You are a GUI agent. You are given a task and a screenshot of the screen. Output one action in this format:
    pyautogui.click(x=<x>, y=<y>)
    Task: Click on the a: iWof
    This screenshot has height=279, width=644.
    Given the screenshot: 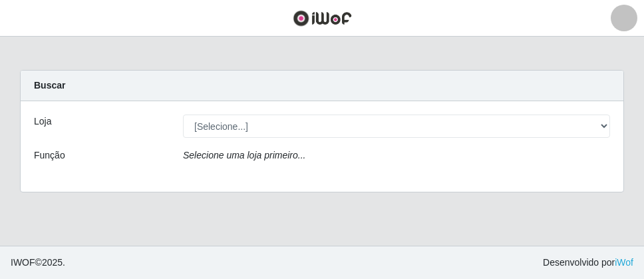 What is the action you would take?
    pyautogui.click(x=624, y=263)
    